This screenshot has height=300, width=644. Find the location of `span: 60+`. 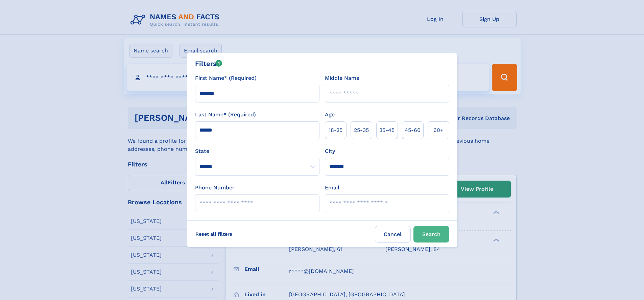

span: 60+ is located at coordinates (438, 130).